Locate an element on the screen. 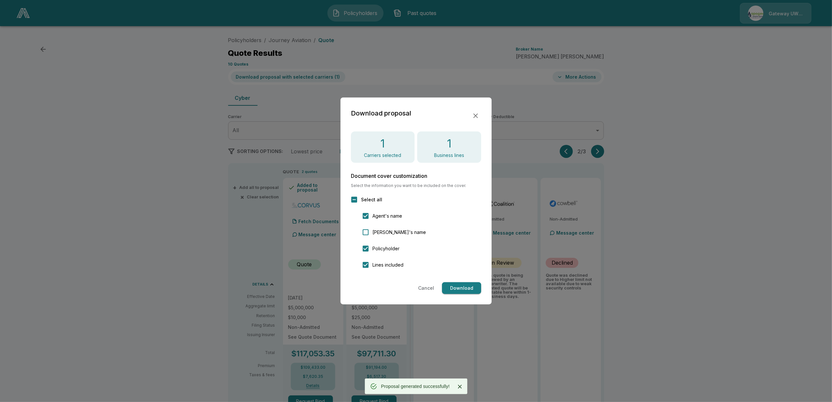 The image size is (832, 402). button: Close is located at coordinates (460, 387).